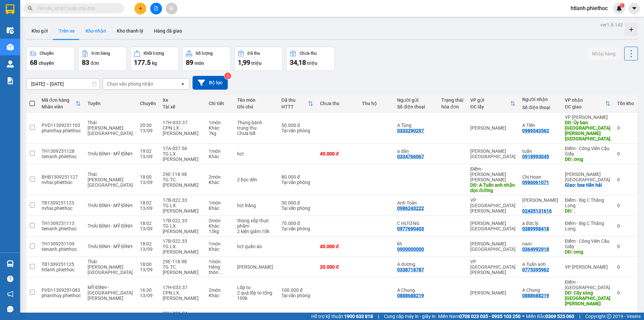 The image size is (644, 320). What do you see at coordinates (171, 9) in the screenshot?
I see `button: aim` at bounding box center [171, 9].